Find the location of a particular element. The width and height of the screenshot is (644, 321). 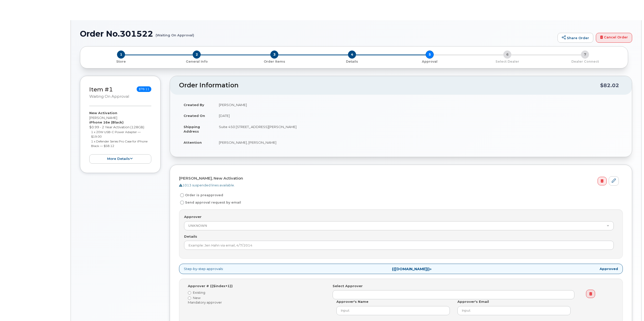

input: Send approval request by email is located at coordinates (182, 202).